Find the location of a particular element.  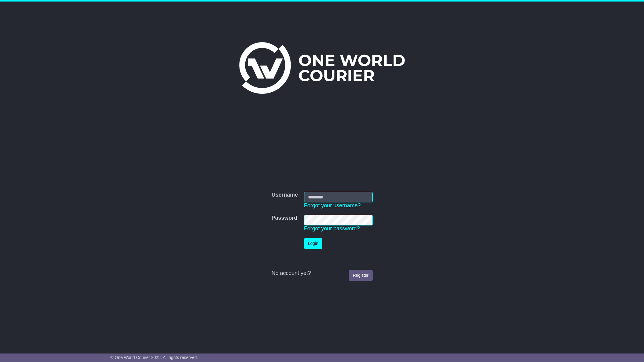

span: © One World Courier 2025. All rights reserved. is located at coordinates (154, 357).